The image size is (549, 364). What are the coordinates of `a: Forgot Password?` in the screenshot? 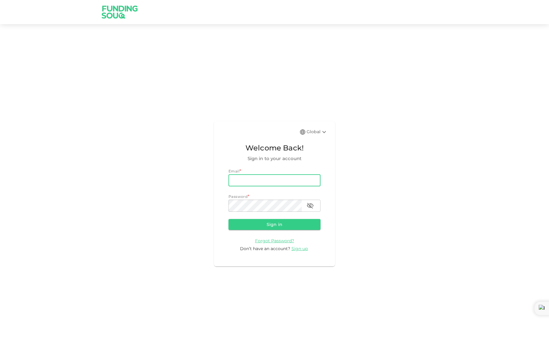 It's located at (274, 241).